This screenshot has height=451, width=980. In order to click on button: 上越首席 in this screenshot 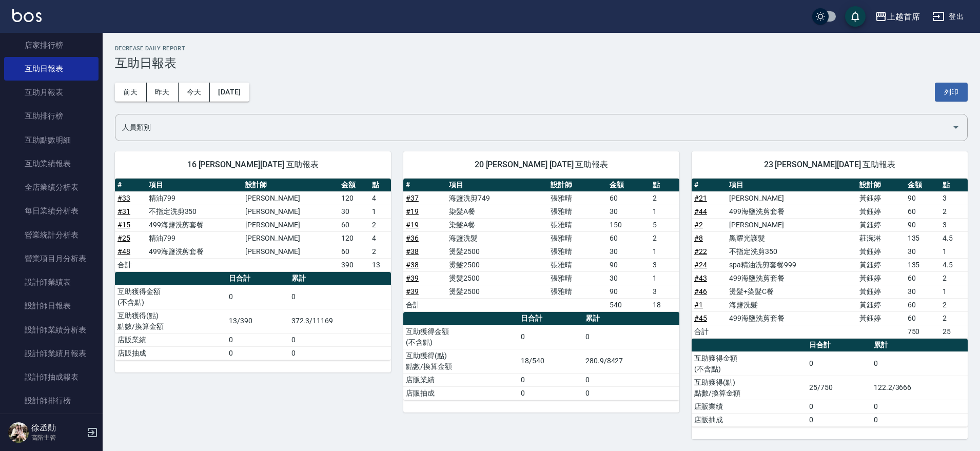, I will do `click(897, 16)`.